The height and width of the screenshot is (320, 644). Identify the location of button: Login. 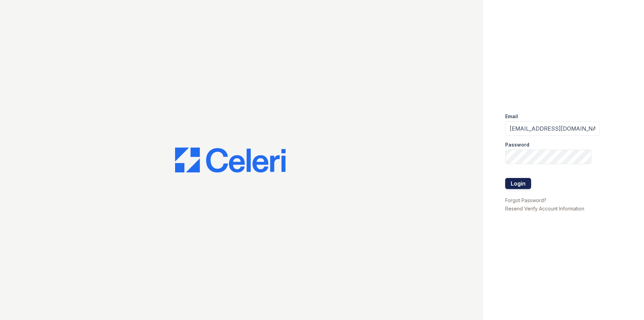
(518, 183).